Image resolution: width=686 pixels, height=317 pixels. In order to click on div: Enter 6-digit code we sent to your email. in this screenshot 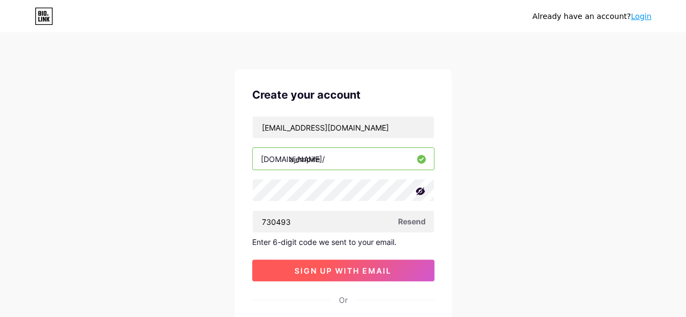, I will do `click(343, 242)`.